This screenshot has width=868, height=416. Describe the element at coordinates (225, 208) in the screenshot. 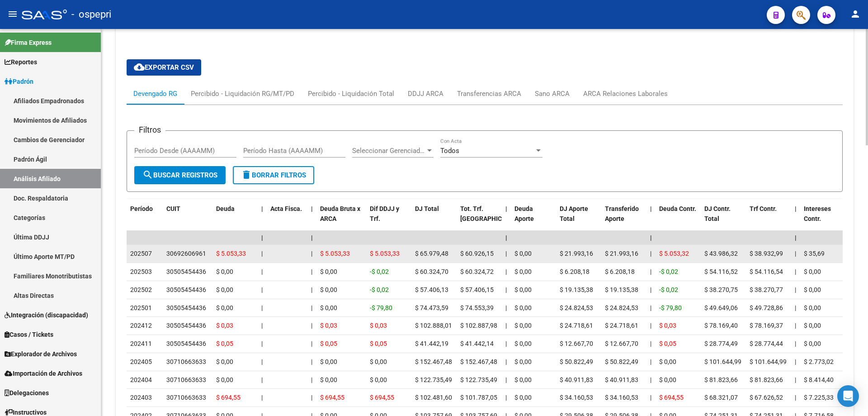

I see `span: Deuda` at that location.